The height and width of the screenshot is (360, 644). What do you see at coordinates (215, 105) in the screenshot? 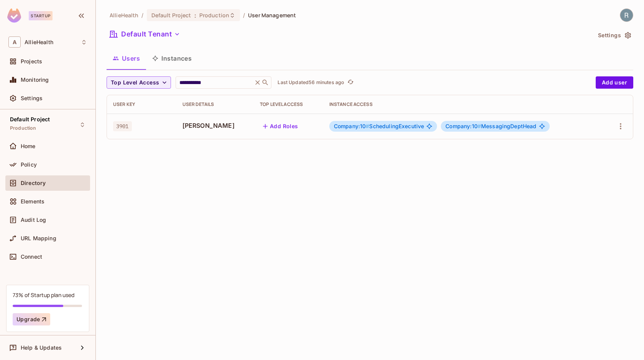
I see `div: User Details` at bounding box center [215, 105].